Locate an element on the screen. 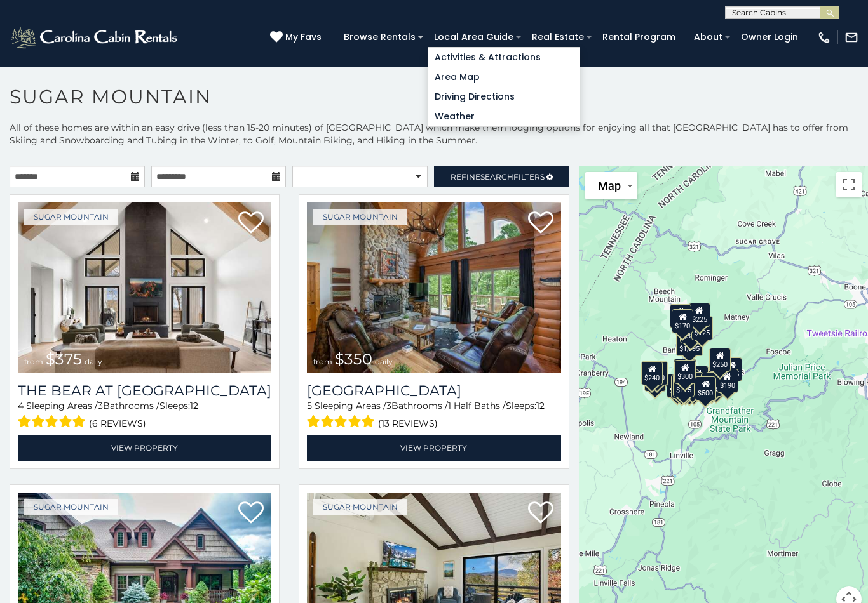 The image size is (868, 603). div: $225 is located at coordinates (699, 315).